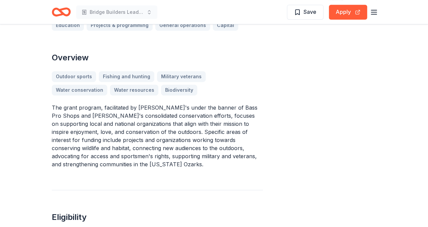 Image resolution: width=428 pixels, height=227 pixels. What do you see at coordinates (157, 218) in the screenshot?
I see `h2: Eligibility` at bounding box center [157, 218].